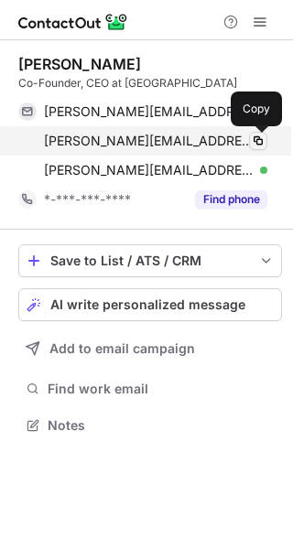  I want to click on button: Find work email, so click(150, 389).